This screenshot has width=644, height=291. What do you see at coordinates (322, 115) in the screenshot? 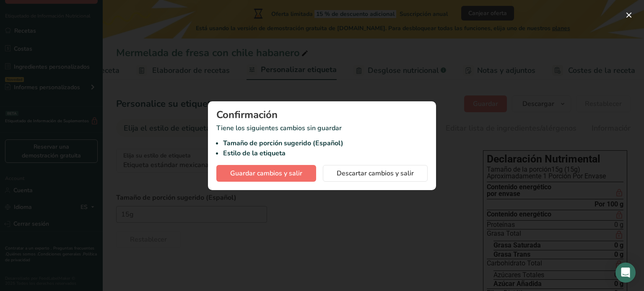
I see `div: Confirmación` at bounding box center [322, 115].